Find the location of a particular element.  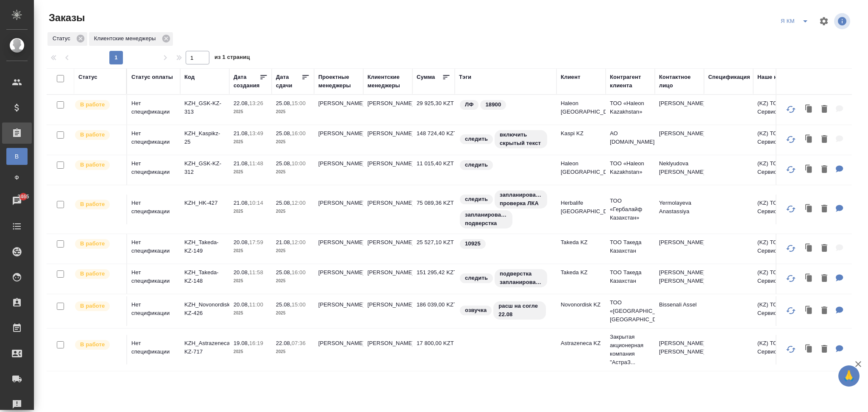

div: Контактное лицо is located at coordinates (679, 81).